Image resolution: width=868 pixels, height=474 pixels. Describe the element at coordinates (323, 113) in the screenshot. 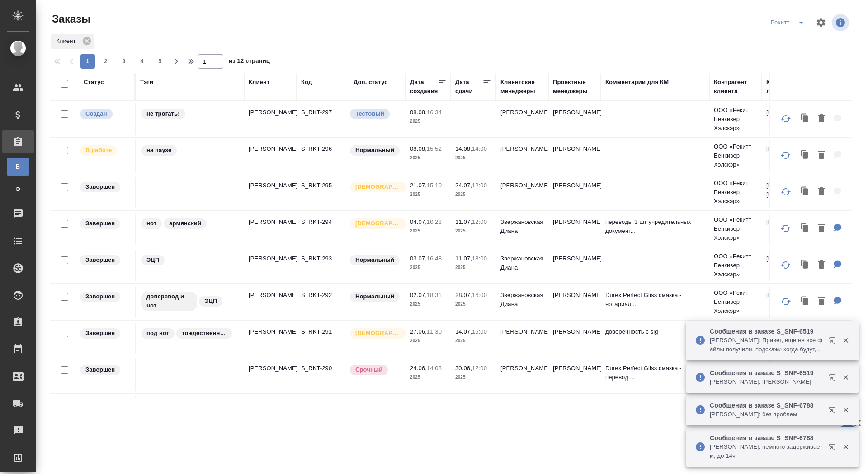

I see `p: S_RKT-297` at that location.